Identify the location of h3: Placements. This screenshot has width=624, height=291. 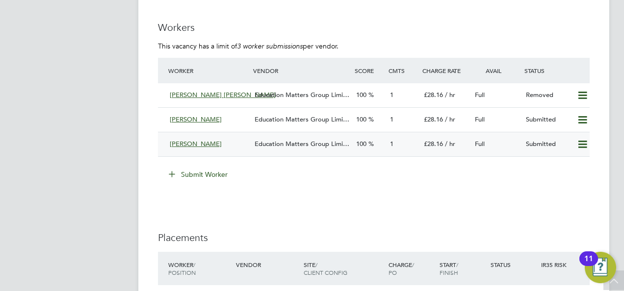
(374, 238).